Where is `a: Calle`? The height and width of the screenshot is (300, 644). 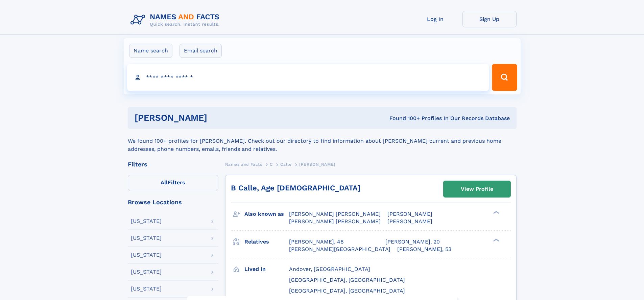 a: Calle is located at coordinates (286, 164).